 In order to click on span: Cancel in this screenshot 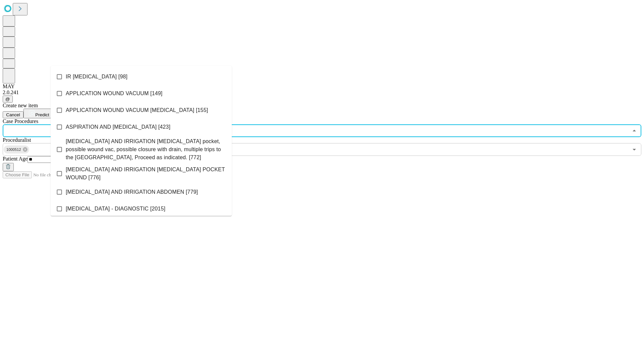, I will do `click(13, 115)`.